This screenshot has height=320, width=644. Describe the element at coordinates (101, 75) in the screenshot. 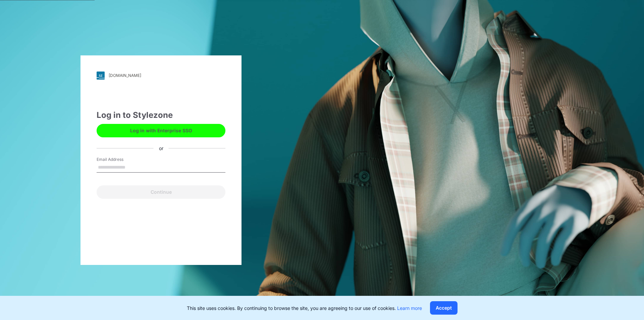

I see `img: svg+xml;base64,PHN2ZyB3aWR0aD0iMjgiIGhlaWdodD0iMjgiIHZpZXdCb3g9IjAgMCAyOCAyOCIgZmlsbD0ibm9uZSIgeG...` at that location.